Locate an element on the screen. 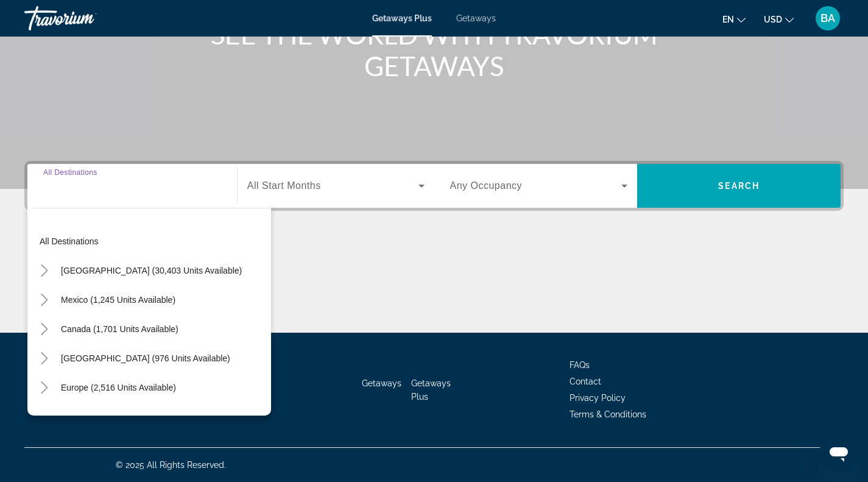  span: BA is located at coordinates (828, 19).